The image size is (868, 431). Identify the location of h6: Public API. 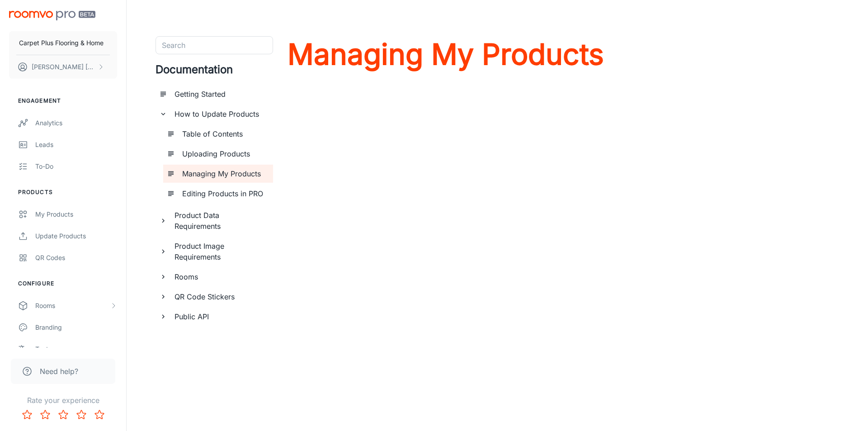
(220, 316).